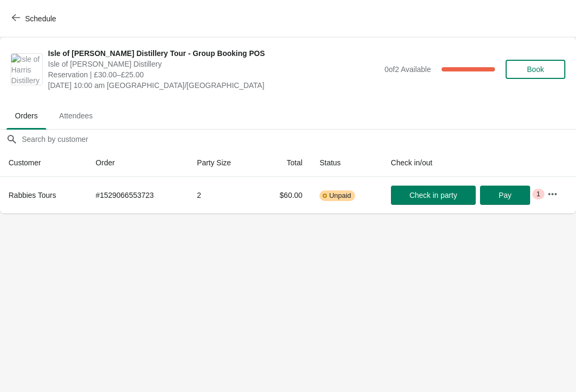  I want to click on span: Orders, so click(27, 116).